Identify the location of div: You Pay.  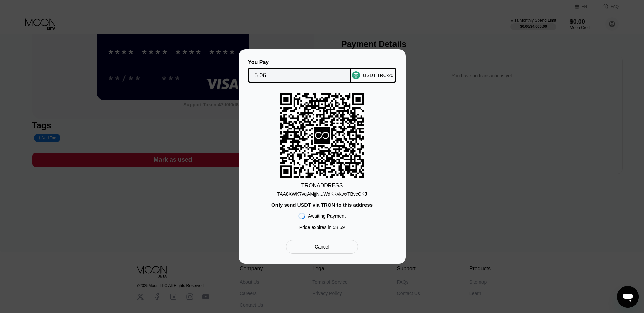
(299, 62).